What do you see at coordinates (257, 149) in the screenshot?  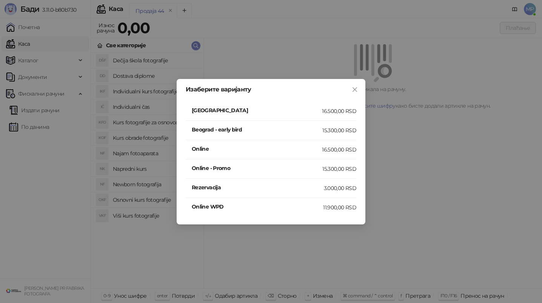 I see `h4: Online` at bounding box center [257, 149].